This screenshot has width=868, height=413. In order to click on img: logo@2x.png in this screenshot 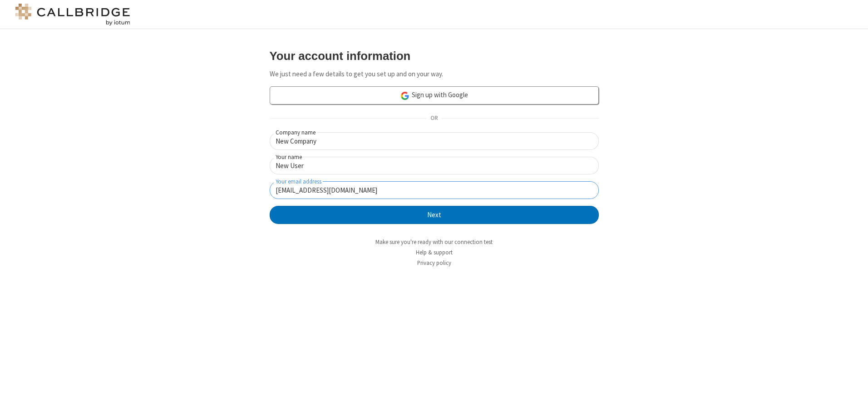, I will do `click(73, 15)`.